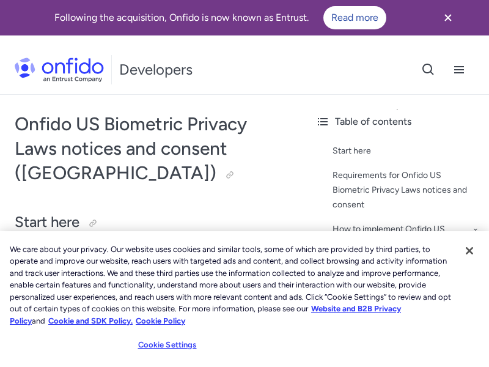 This screenshot has height=367, width=489. What do you see at coordinates (354, 18) in the screenshot?
I see `a: Read more` at bounding box center [354, 18].